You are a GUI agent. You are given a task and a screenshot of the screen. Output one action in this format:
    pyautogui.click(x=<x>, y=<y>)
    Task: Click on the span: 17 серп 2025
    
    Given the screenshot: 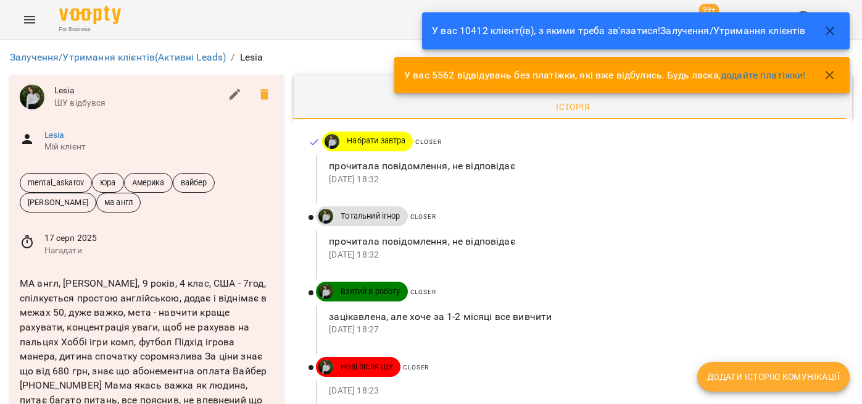 What is the action you would take?
    pyautogui.click(x=159, y=238)
    